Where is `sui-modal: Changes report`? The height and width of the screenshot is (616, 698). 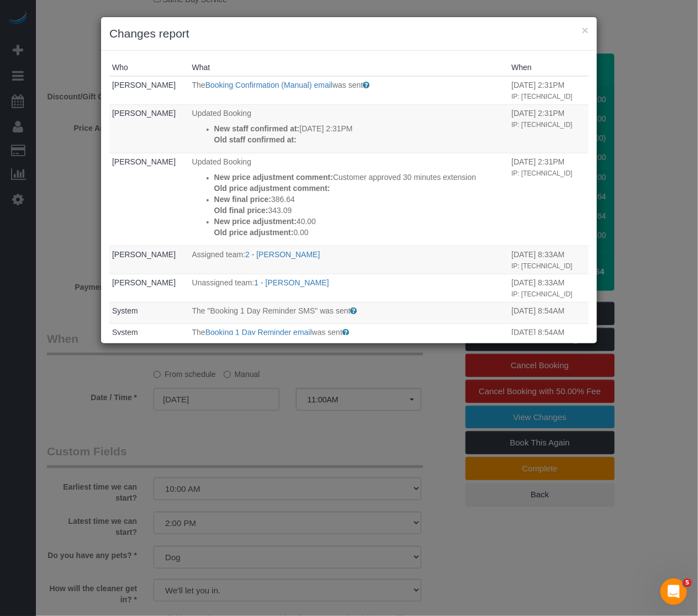 sui-modal: Changes report is located at coordinates (349, 180).